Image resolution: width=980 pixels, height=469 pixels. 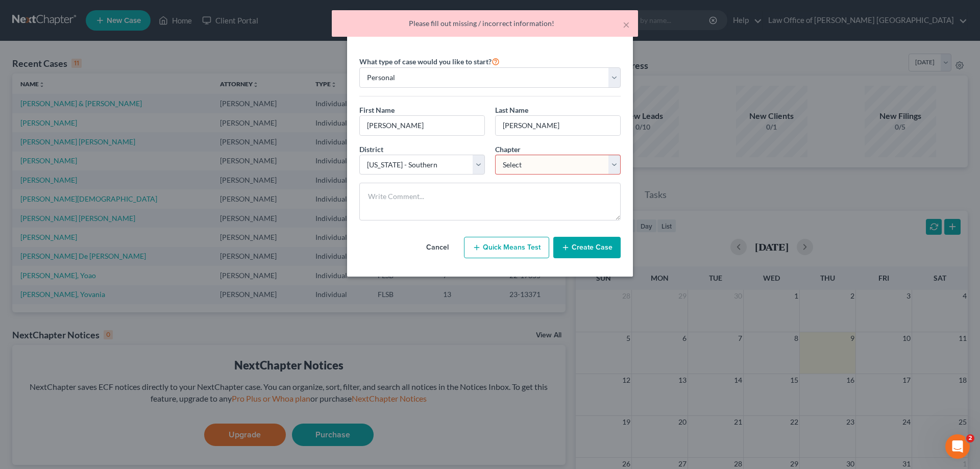 What do you see at coordinates (511, 109) in the screenshot?
I see `span: Last Name` at bounding box center [511, 109].